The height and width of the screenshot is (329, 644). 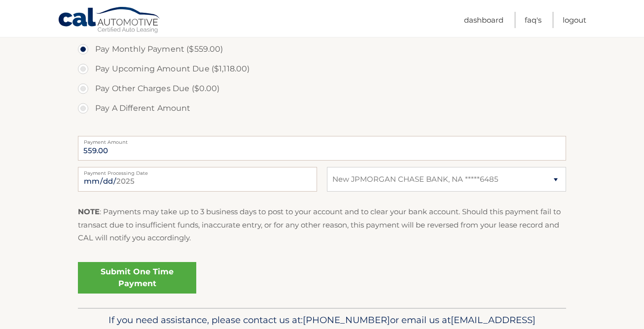 What do you see at coordinates (484, 20) in the screenshot?
I see `a: Dashboard` at bounding box center [484, 20].